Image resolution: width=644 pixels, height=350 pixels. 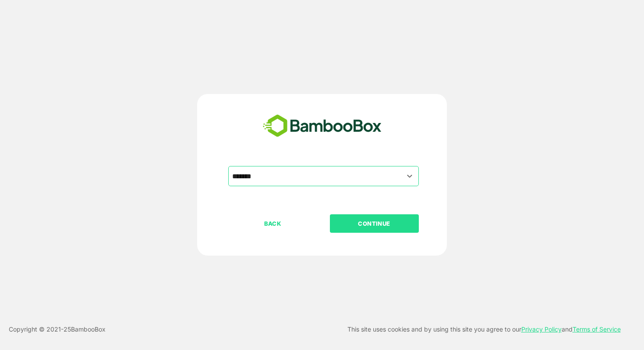 What do you see at coordinates (542, 329) in the screenshot?
I see `a: Privacy Policy` at bounding box center [542, 329].